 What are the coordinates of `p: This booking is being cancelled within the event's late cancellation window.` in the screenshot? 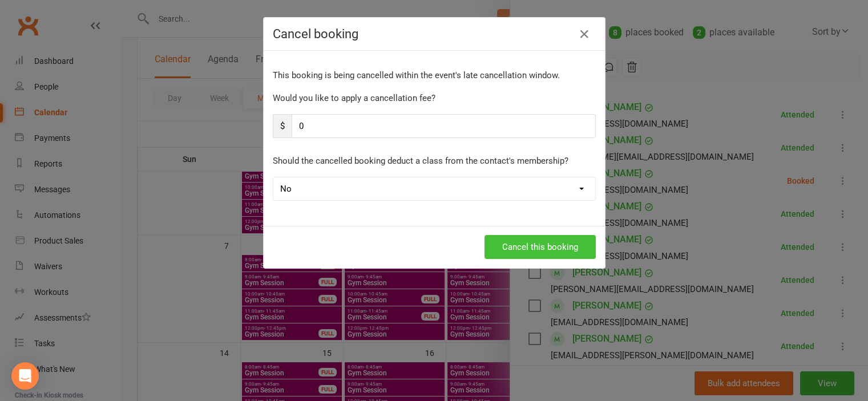 It's located at (434, 76).